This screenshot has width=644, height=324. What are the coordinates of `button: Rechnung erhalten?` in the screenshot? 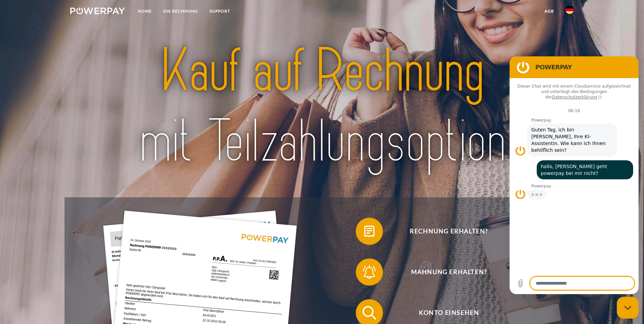 It's located at (444, 231).